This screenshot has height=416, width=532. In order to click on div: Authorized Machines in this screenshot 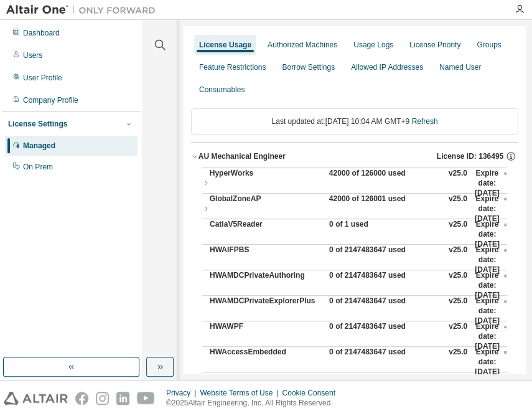, I will do `click(302, 45)`.